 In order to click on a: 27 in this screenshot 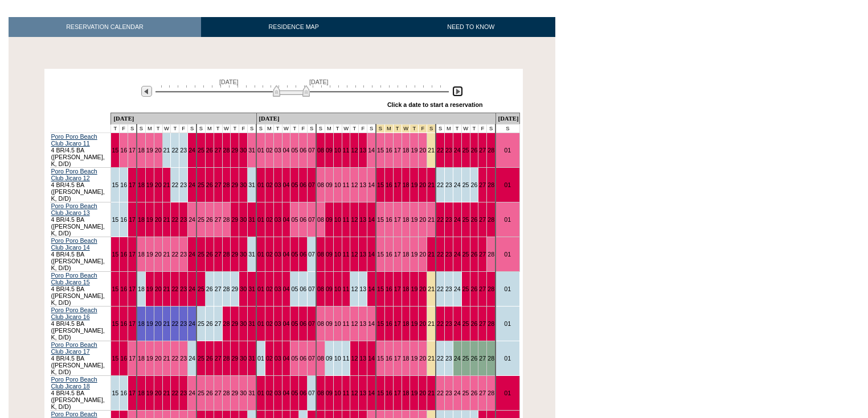, I will do `click(483, 324)`.